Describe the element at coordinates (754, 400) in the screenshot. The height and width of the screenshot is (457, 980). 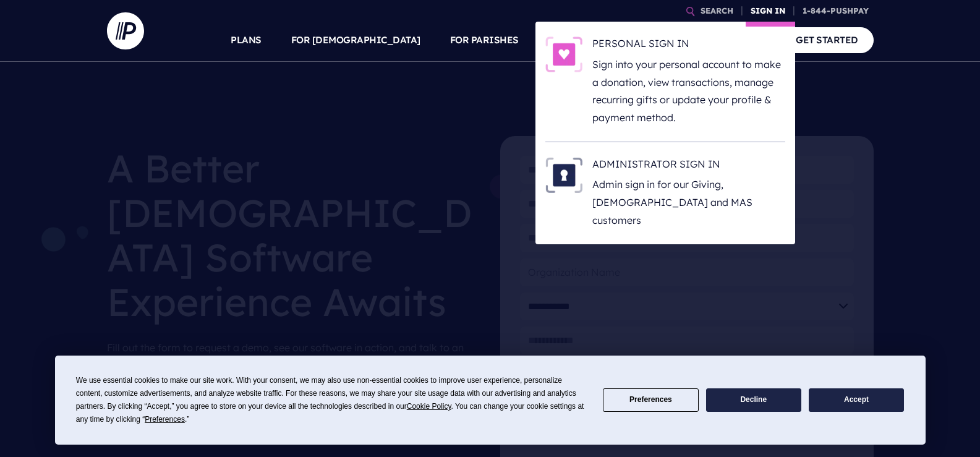
I see `button: Decline` at that location.